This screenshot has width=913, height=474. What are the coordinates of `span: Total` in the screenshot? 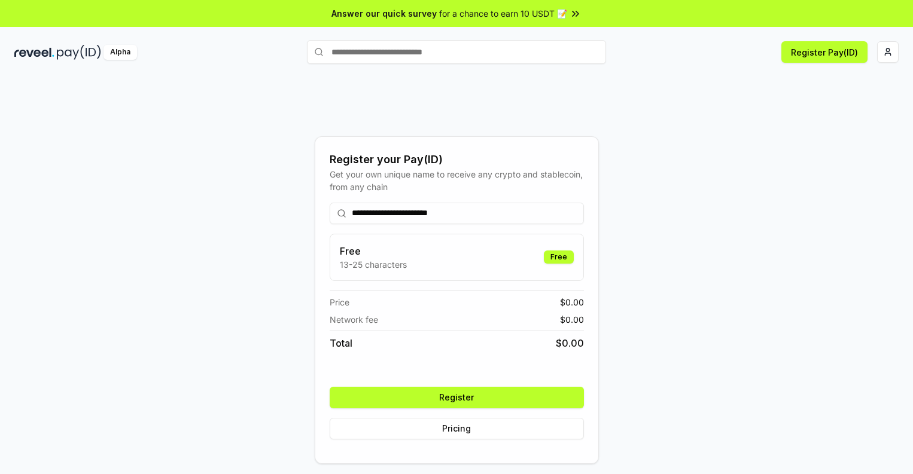 It's located at (341, 343).